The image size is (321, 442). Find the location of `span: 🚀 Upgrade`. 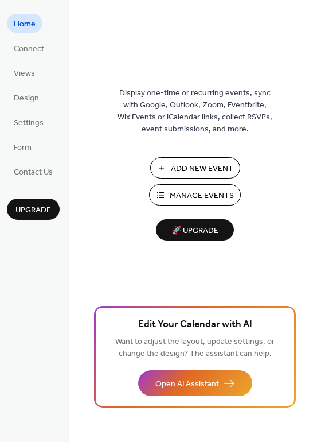

span: 🚀 Upgrade is located at coordinates (195, 231).